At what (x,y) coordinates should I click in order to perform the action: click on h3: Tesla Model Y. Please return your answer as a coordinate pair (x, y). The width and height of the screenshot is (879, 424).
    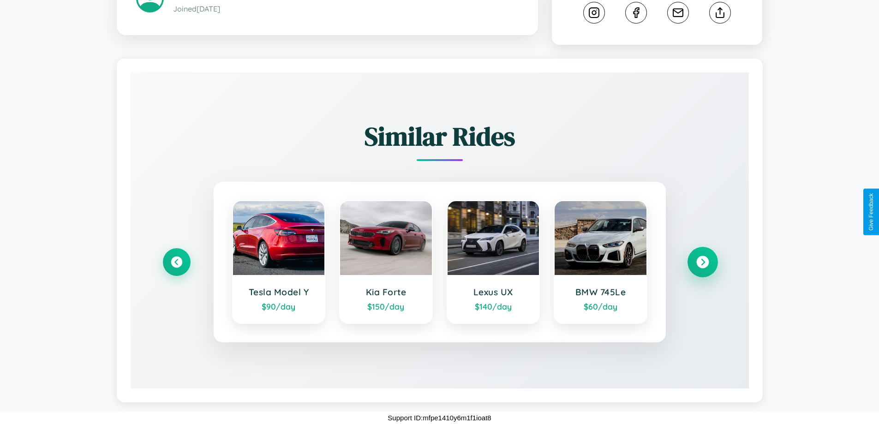
    Looking at the image, I should click on (279, 292).